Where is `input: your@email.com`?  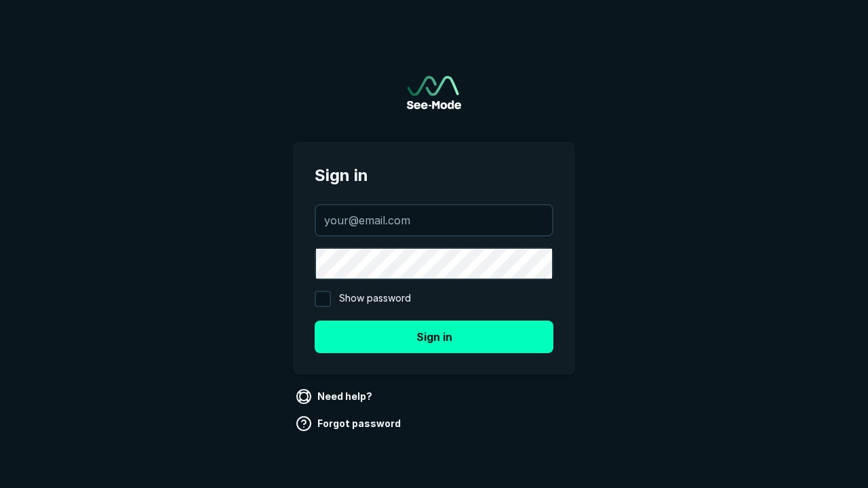
input: your@email.com is located at coordinates (434, 220).